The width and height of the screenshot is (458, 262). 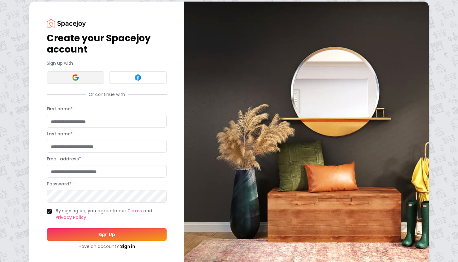 What do you see at coordinates (107, 94) in the screenshot?
I see `span: Or continue with` at bounding box center [107, 94].